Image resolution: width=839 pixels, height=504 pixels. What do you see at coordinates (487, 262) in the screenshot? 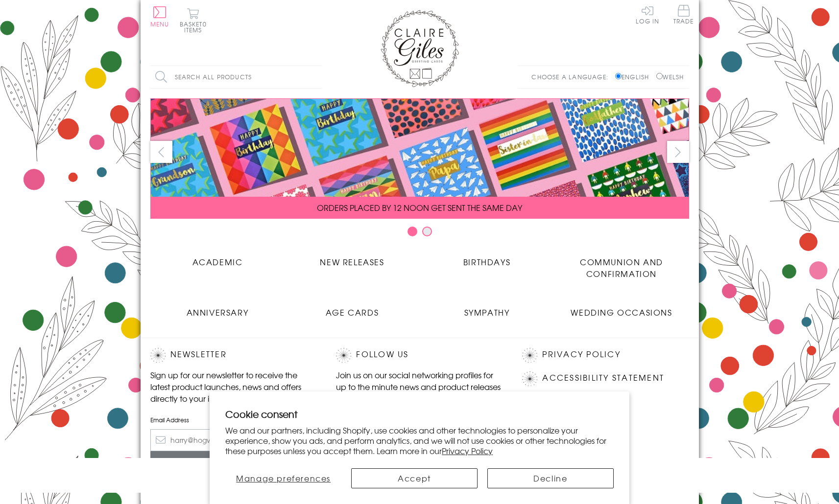
I see `span: Birthdays` at bounding box center [487, 262].